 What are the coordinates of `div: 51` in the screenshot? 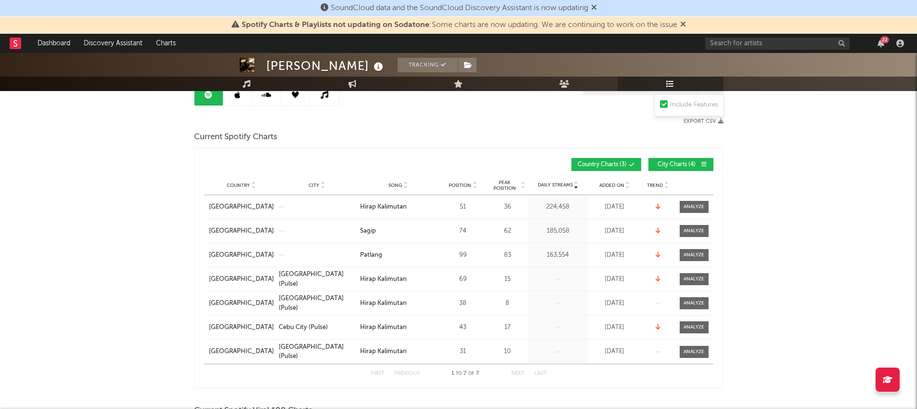 It's located at (463, 207).